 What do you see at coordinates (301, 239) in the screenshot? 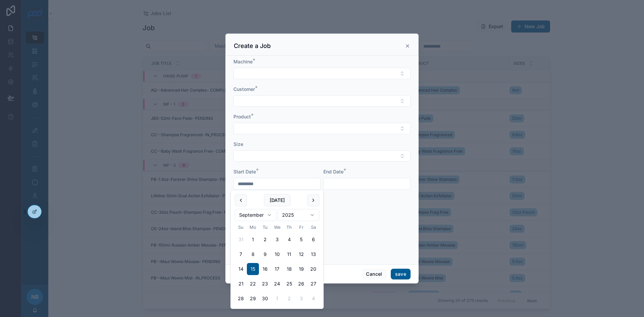
I see `button: Friday, September 5th, 2025` at bounding box center [301, 239].